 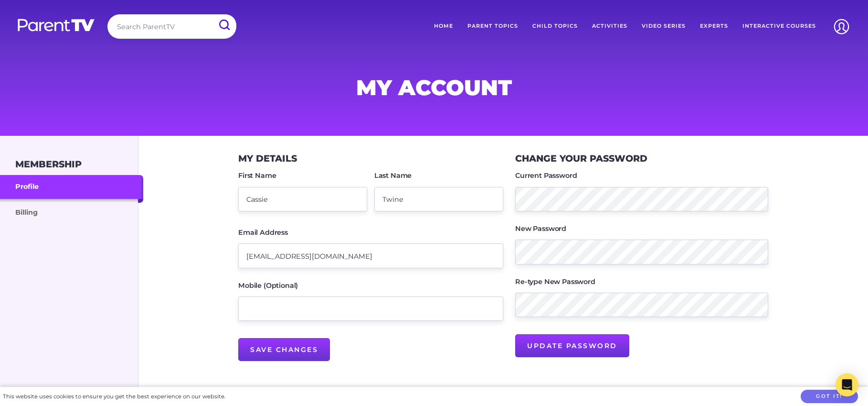 I want to click on input: Submit, so click(x=224, y=25).